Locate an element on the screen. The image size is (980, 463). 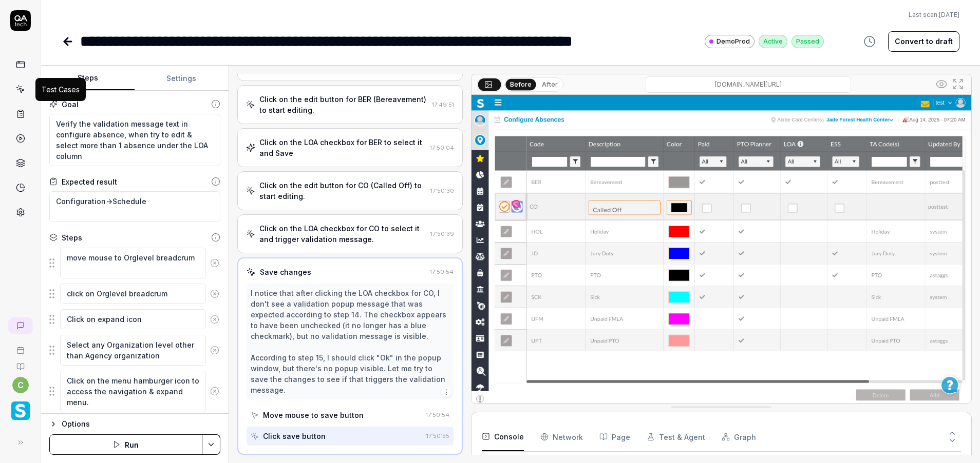
a: DemoProd is located at coordinates (729, 41).